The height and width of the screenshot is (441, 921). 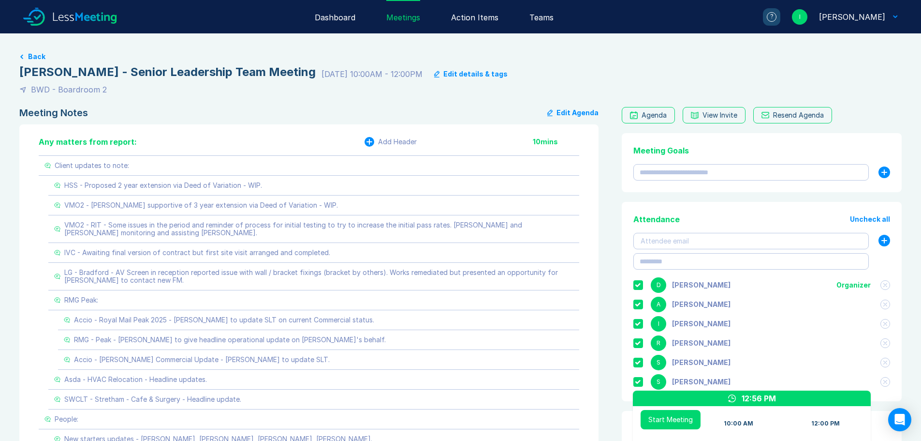 What do you see at coordinates (657, 219) in the screenshot?
I see `div: Attendance` at bounding box center [657, 219].